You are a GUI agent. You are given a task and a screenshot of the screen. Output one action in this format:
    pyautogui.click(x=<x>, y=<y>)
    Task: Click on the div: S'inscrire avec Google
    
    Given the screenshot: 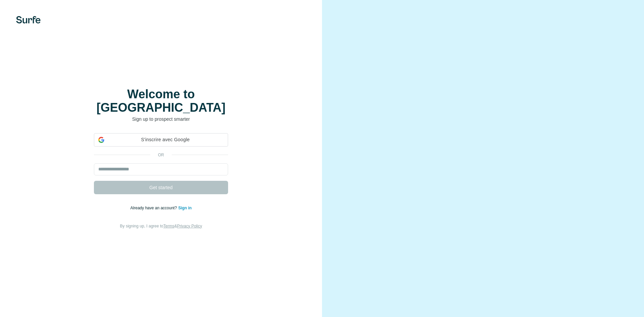 What is the action you would take?
    pyautogui.click(x=161, y=140)
    